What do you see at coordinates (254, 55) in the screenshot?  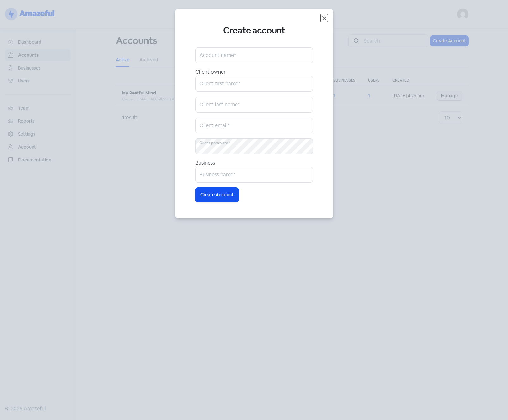 I see `input: Account name` at bounding box center [254, 55].